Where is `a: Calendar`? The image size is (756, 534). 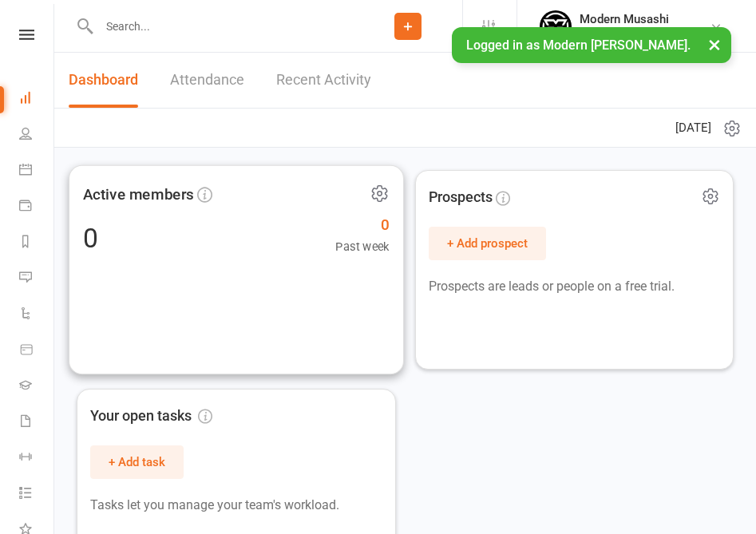 a: Calendar is located at coordinates (37, 170).